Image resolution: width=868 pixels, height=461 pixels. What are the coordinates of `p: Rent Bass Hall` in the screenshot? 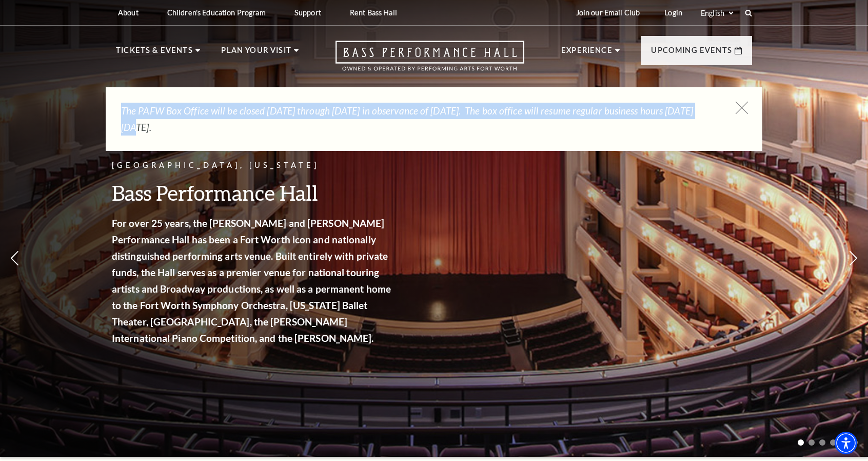 It's located at (374, 12).